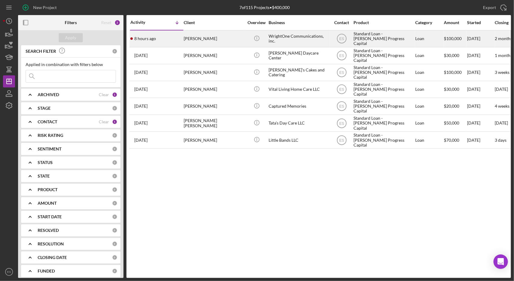 This screenshot has width=514, height=281. I want to click on time: 2025-07-28 15:09, so click(141, 89).